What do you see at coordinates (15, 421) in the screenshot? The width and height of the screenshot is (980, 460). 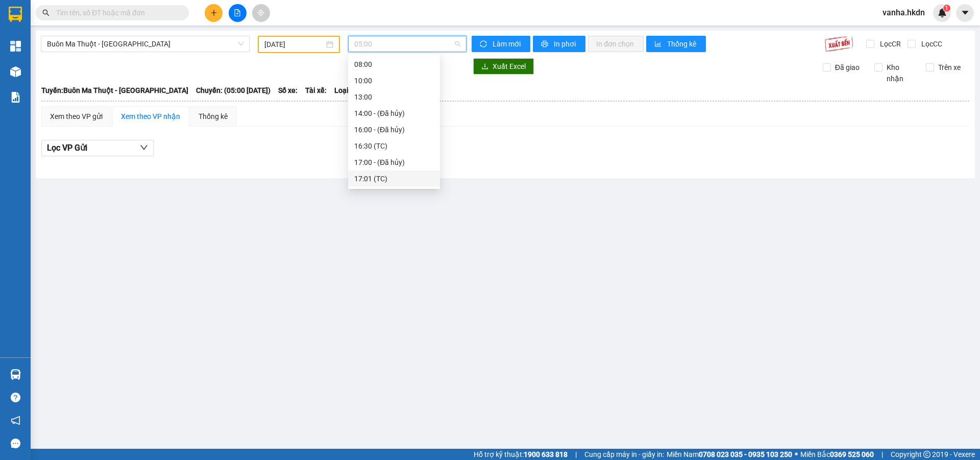 I see `span: notification` at bounding box center [15, 421].